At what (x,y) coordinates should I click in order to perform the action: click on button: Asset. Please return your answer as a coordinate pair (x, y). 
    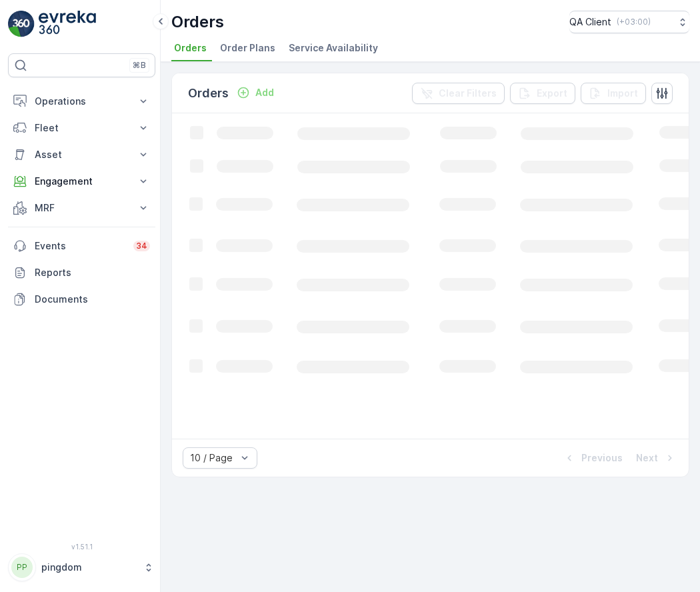
    Looking at the image, I should click on (81, 155).